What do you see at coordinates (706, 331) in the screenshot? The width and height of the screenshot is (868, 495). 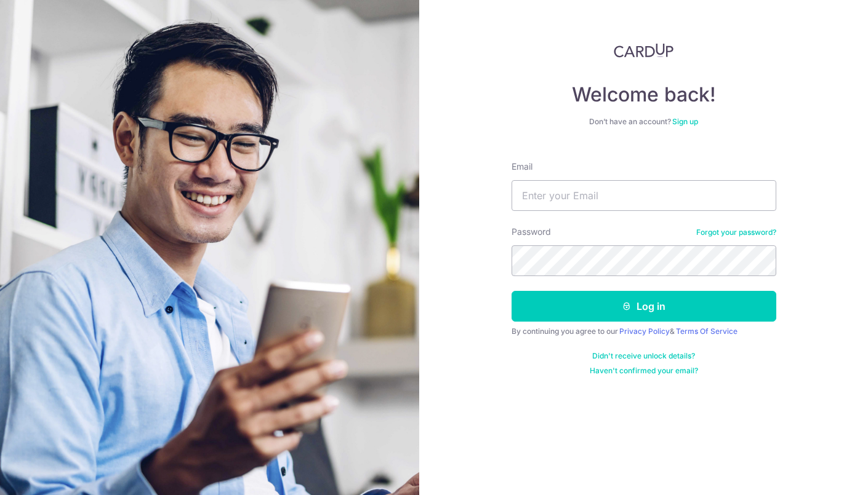 I see `a: Terms Of Service` at bounding box center [706, 331].